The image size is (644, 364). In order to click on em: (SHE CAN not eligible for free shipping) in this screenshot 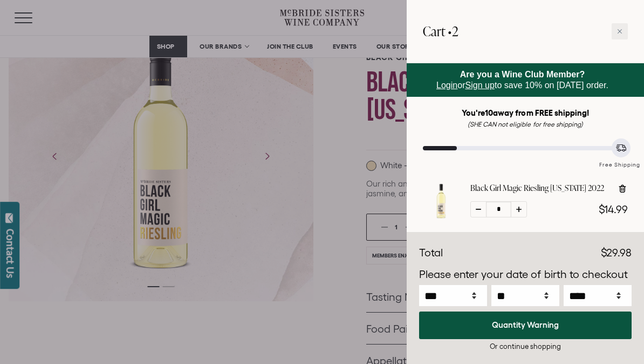, I will do `click(526, 123)`.